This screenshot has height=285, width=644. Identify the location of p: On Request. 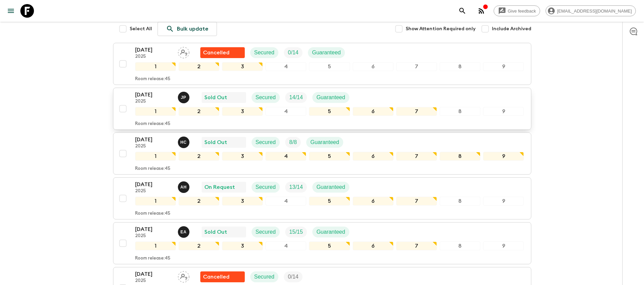
(220, 187).